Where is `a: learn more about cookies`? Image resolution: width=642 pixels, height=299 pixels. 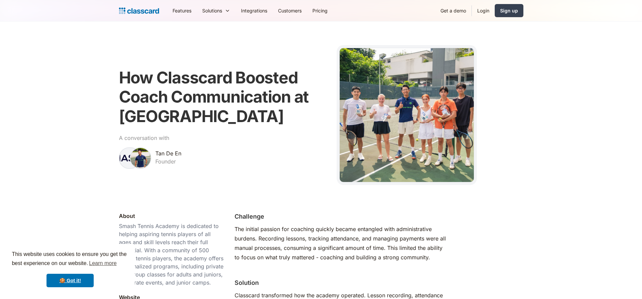
a: learn more about cookies is located at coordinates (103, 264).